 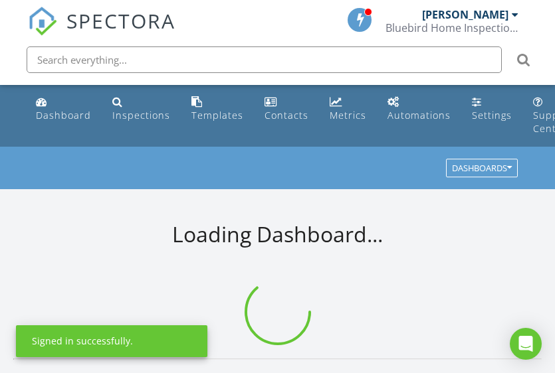 What do you see at coordinates (347, 115) in the screenshot?
I see `div: Metrics` at bounding box center [347, 115].